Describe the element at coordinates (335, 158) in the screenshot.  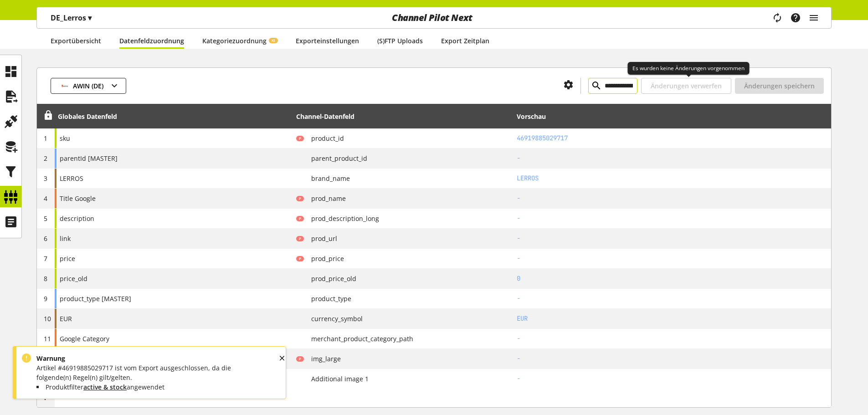
I see `span: parent_product_id` at that location.